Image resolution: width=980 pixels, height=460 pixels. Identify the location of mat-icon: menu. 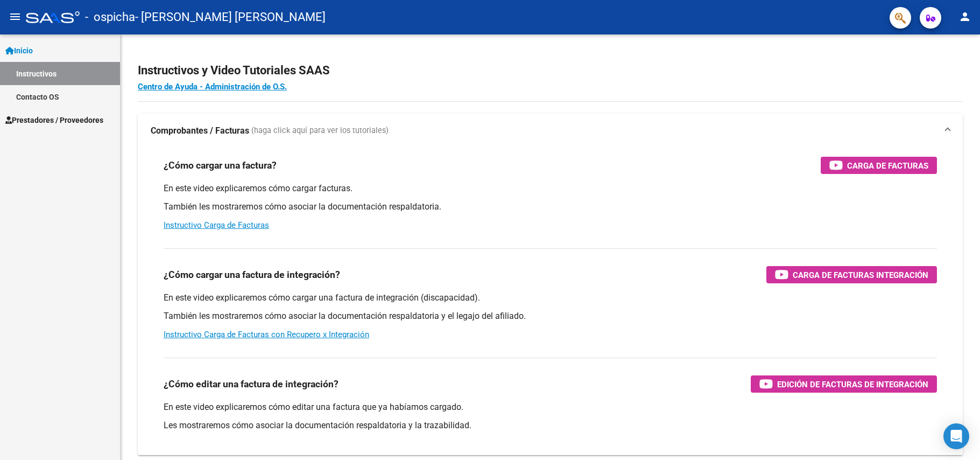
(15, 17).